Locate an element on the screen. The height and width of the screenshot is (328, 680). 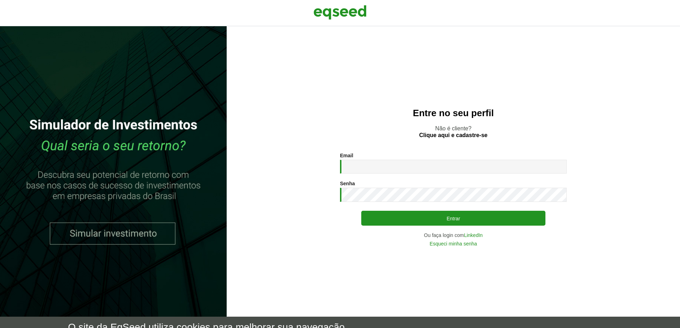
label: Email is located at coordinates (347, 156).